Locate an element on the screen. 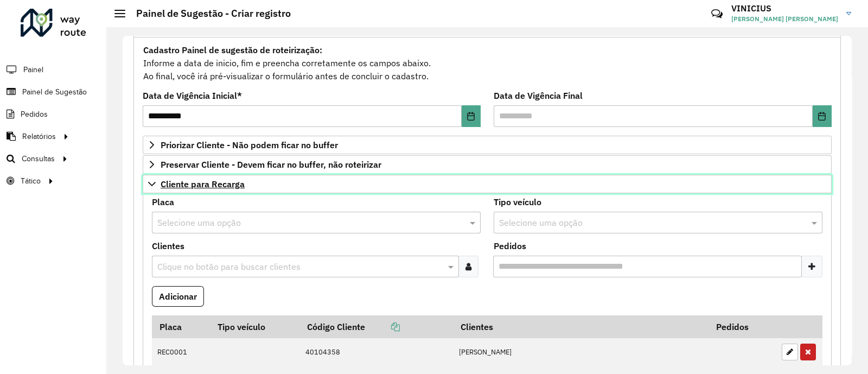  label: Placa is located at coordinates (163, 202).